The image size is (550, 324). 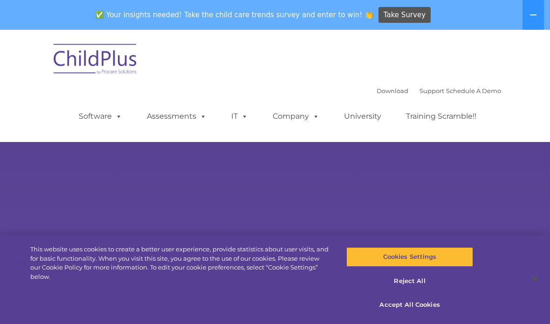 I want to click on div: This website uses cookies to create a better user experience, provide statistics about user visit..., so click(x=180, y=263).